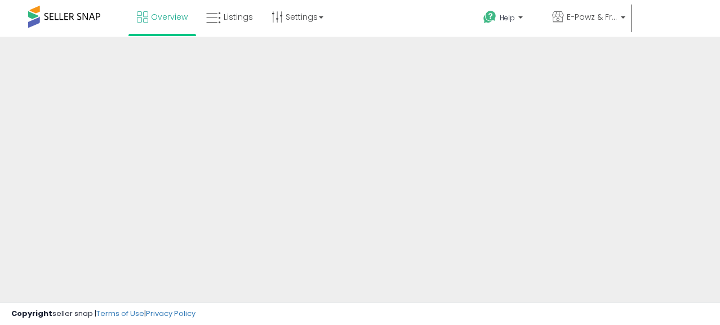 Image resolution: width=720 pixels, height=325 pixels. I want to click on a: Terms of Use, so click(120, 313).